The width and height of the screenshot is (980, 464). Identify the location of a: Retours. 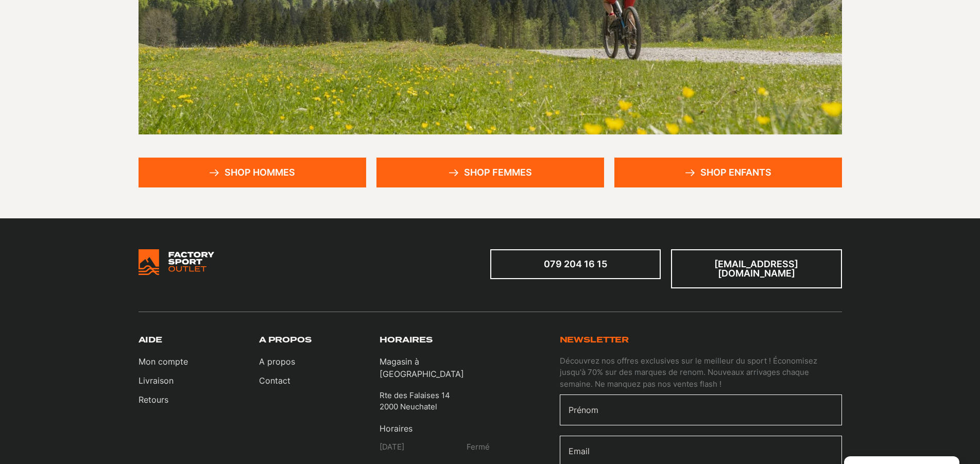
(163, 400).